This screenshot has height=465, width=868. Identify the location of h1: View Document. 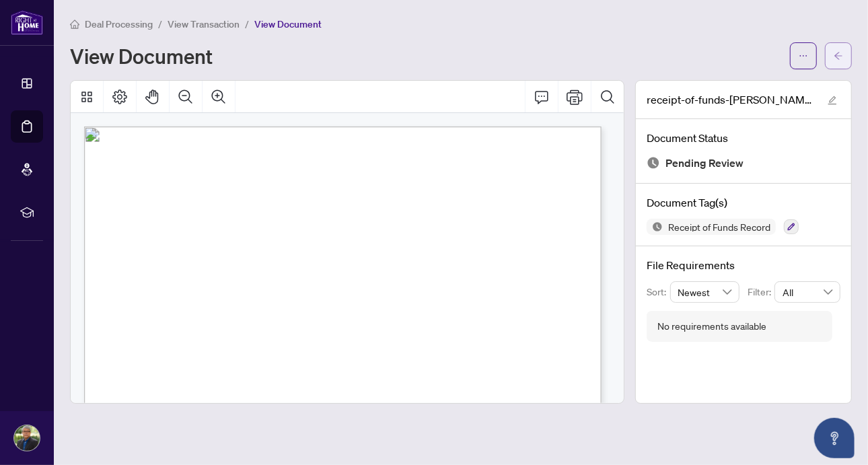
(141, 56).